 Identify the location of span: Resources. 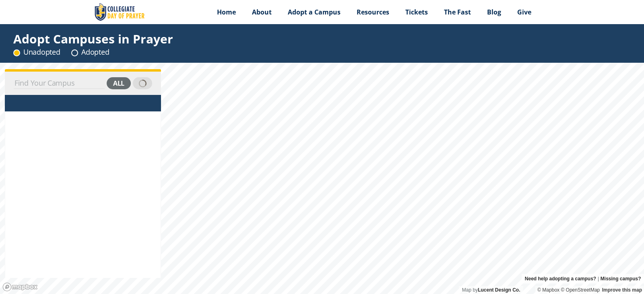
(373, 12).